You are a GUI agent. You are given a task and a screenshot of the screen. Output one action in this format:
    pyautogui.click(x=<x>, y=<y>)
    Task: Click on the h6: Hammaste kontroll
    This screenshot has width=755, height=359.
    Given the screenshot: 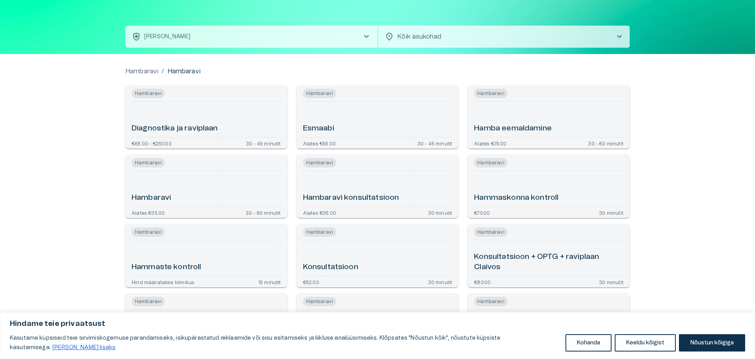 What is the action you would take?
    pyautogui.click(x=166, y=267)
    